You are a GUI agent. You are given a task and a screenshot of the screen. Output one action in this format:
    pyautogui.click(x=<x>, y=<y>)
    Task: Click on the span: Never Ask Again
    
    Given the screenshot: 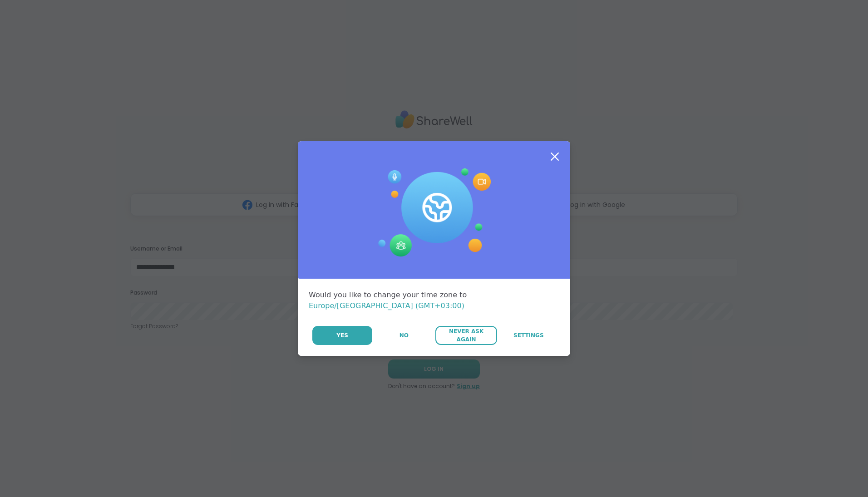 What is the action you would take?
    pyautogui.click(x=465, y=336)
    